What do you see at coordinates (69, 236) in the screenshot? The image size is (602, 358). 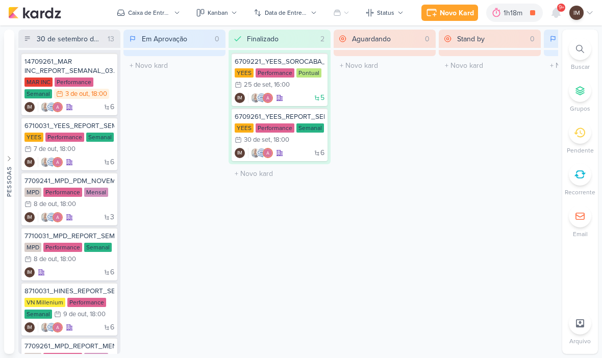 I see `div: 7710031_MPD_REPORT_SEMANAL_08.10` at bounding box center [69, 236].